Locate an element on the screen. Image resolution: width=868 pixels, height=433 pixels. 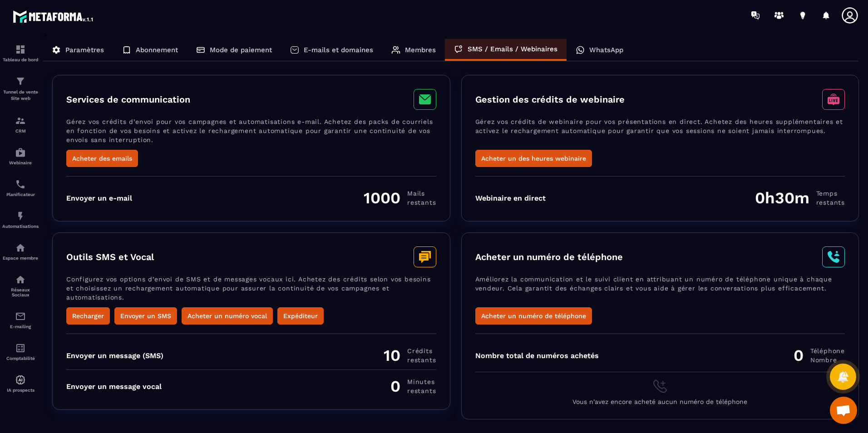
div: 1000 is located at coordinates (399, 198).